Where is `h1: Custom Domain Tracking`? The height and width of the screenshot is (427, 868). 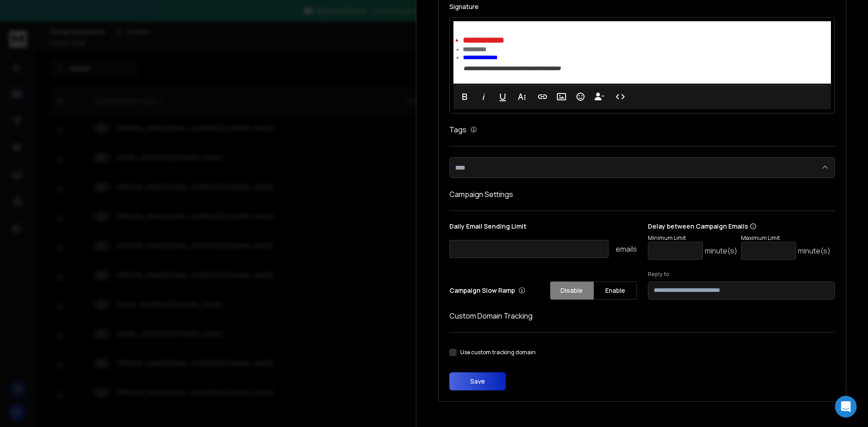 h1: Custom Domain Tracking is located at coordinates (642, 316).